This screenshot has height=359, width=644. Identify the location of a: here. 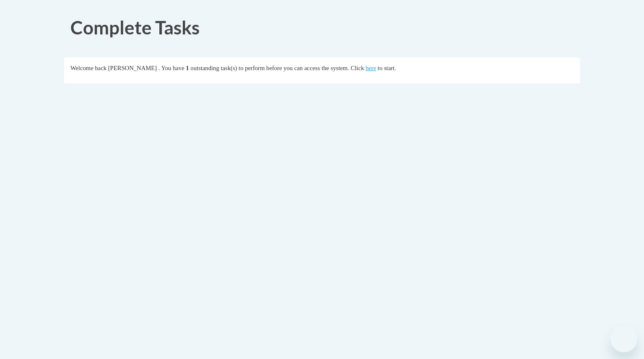
(370, 68).